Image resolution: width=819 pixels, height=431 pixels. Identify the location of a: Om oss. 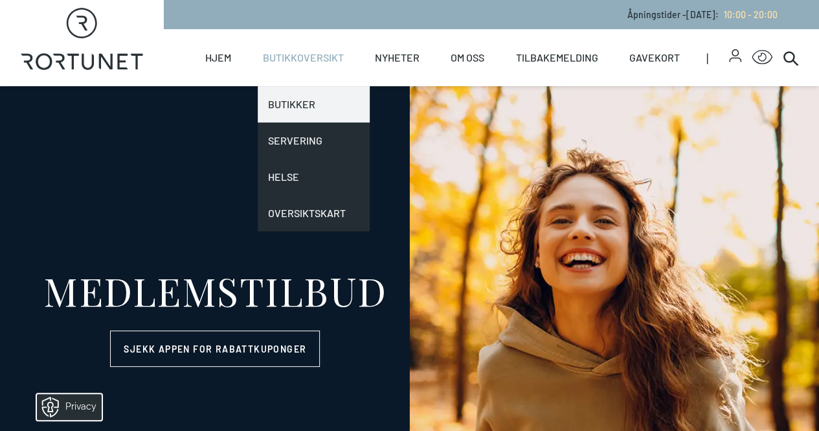
(468, 58).